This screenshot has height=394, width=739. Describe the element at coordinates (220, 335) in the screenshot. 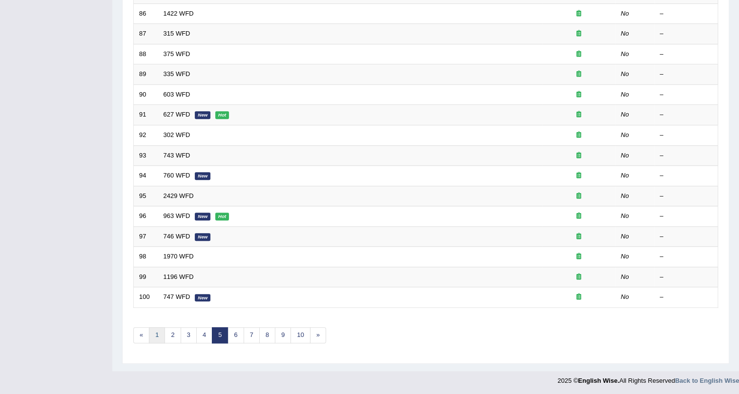

I see `a: 5` at that location.